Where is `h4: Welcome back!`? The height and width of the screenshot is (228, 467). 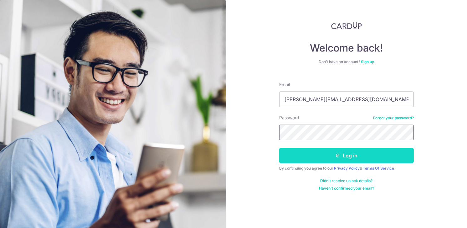 h4: Welcome back! is located at coordinates (346, 48).